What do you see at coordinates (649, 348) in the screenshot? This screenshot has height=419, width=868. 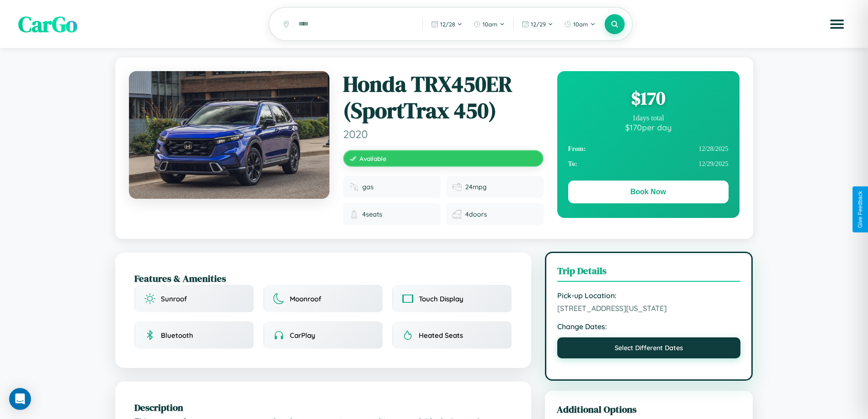 I see `button: Select Different Dates` at bounding box center [649, 348].